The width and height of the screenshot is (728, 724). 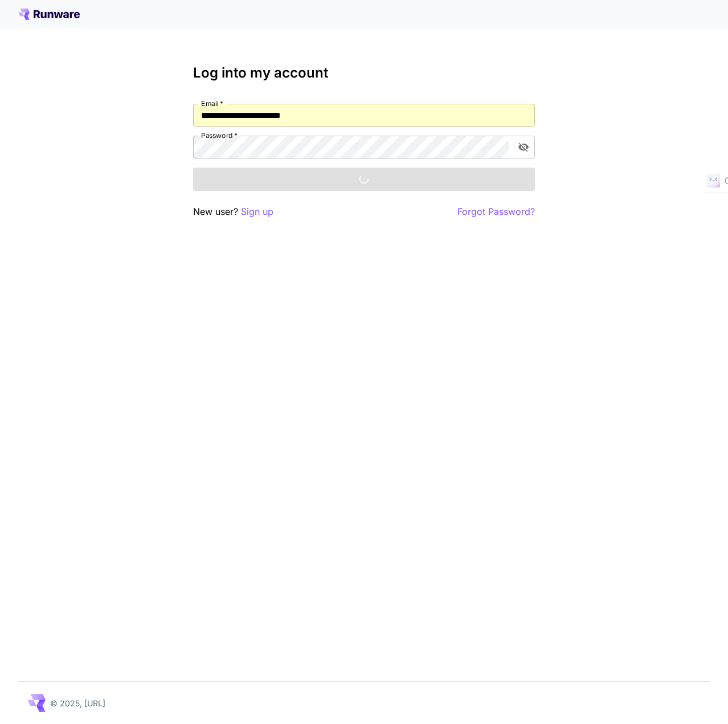 I want to click on button: Forgot Password?, so click(x=496, y=211).